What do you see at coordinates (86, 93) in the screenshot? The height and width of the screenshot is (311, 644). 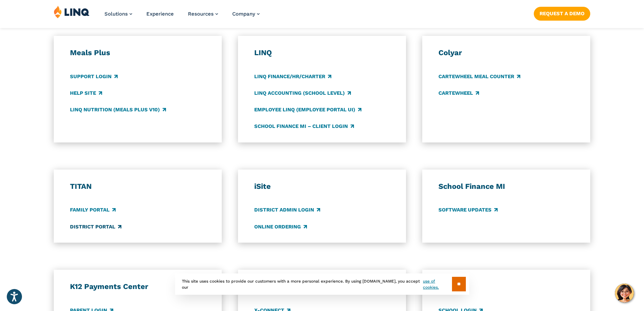 I see `a: Help Site` at bounding box center [86, 93].